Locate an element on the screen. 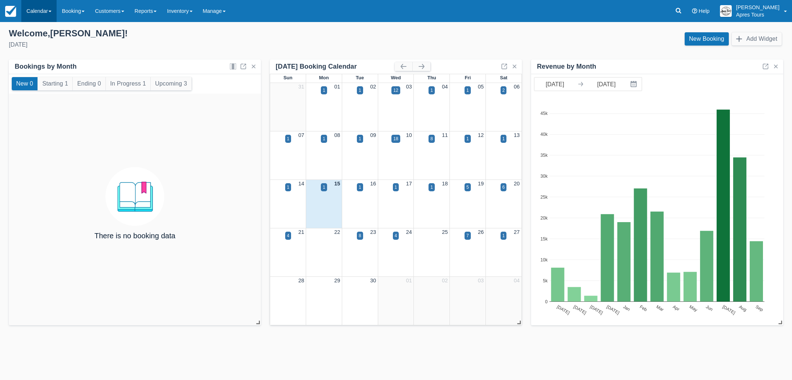 The width and height of the screenshot is (792, 380). div: 6 is located at coordinates (503, 187).